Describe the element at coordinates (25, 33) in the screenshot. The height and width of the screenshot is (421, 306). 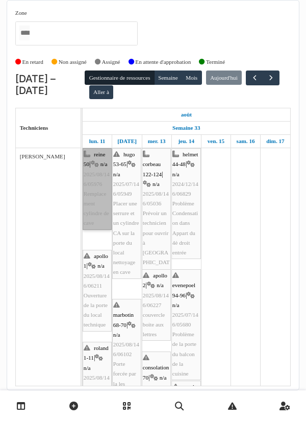
I see `input: Tous` at that location.